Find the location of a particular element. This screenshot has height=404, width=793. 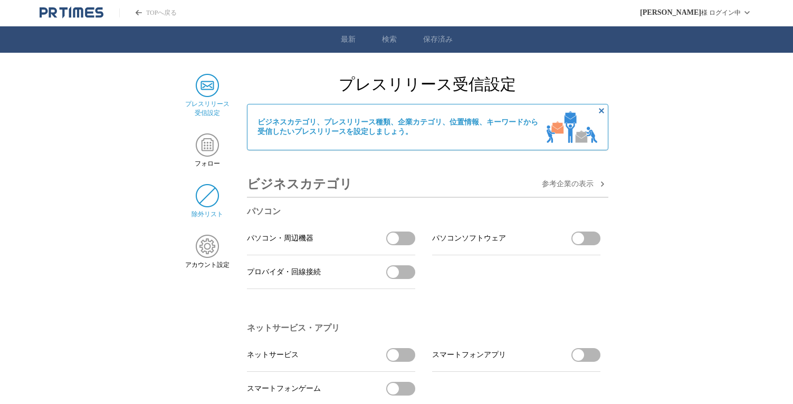

img: フォロー is located at coordinates (207, 145).